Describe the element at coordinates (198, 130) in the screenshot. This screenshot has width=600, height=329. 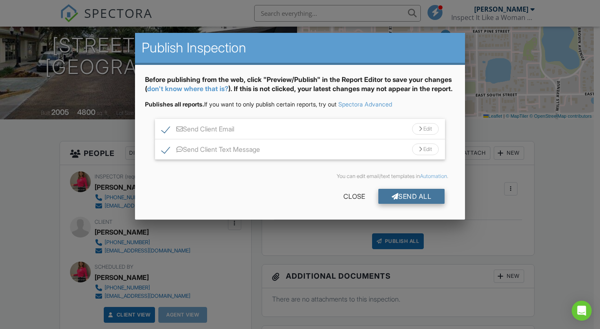
I see `label: Send Client Email` at that location.